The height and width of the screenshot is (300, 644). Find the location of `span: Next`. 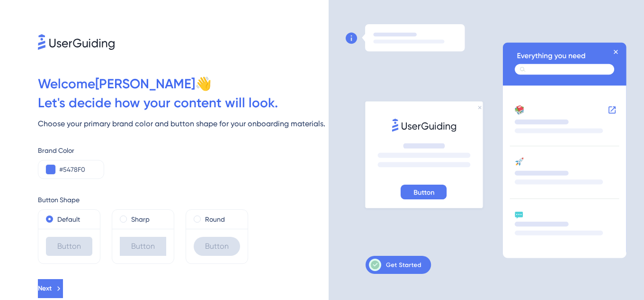

span: Next is located at coordinates (45, 288).